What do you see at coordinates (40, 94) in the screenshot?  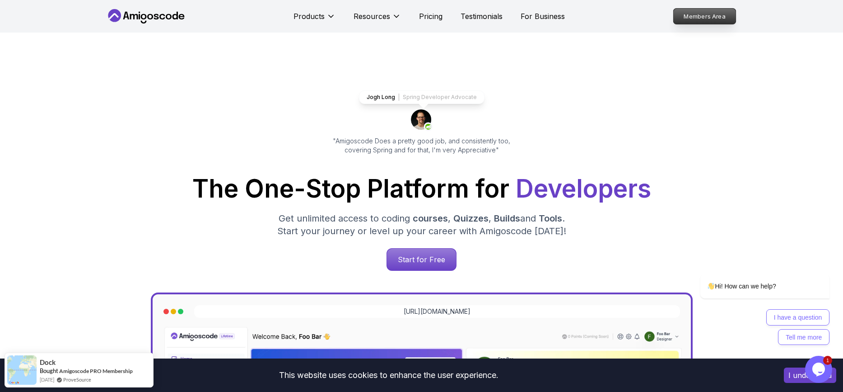 I see `img: :wave:` at bounding box center [40, 94].